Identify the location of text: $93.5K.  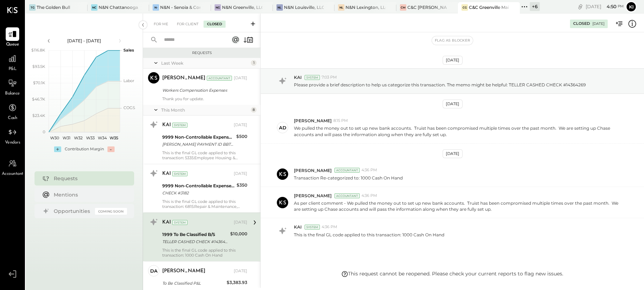
(39, 67).